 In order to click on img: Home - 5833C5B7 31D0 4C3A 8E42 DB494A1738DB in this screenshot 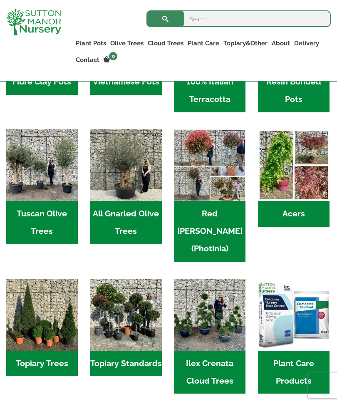, I will do `click(126, 165)`.